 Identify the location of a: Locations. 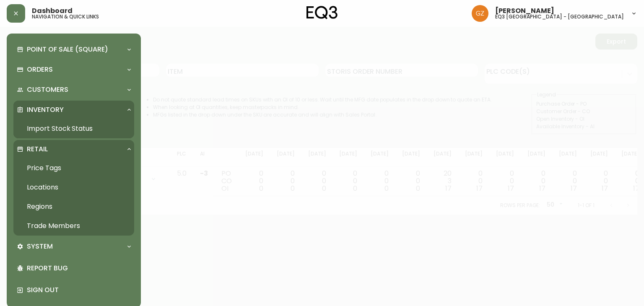
(74, 187).